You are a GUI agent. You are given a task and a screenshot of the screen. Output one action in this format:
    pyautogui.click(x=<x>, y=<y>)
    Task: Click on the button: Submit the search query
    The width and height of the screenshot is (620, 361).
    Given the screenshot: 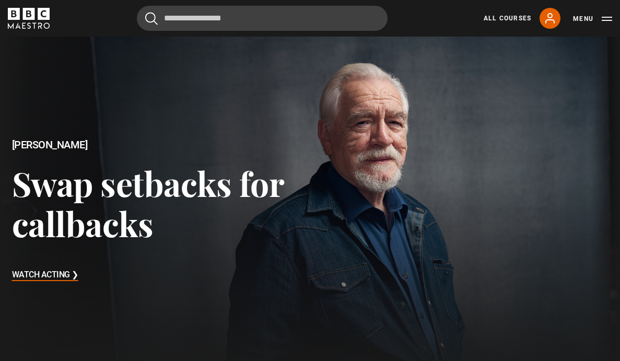 What is the action you would take?
    pyautogui.click(x=151, y=18)
    